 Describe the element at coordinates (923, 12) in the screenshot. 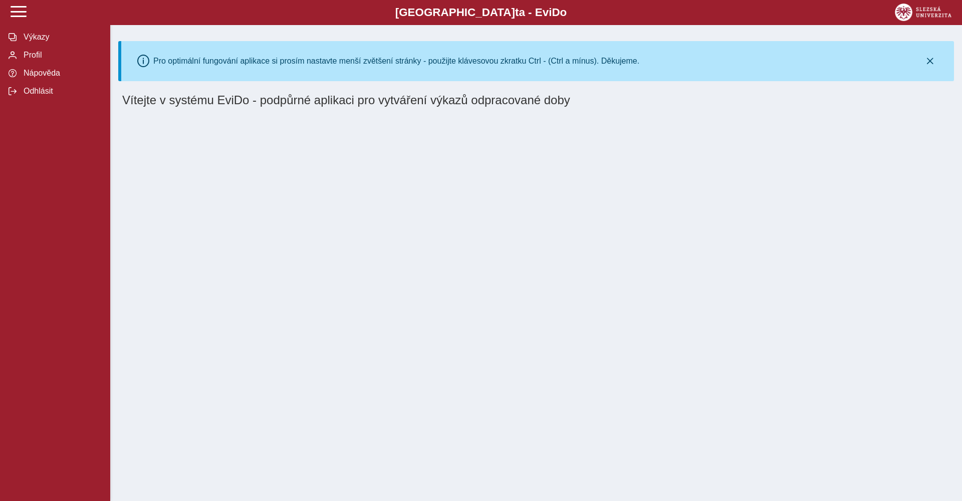

I see `img: logo_web_su.png` at that location.